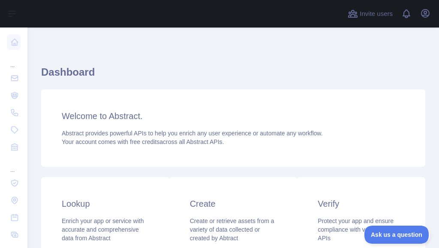  I want to click on button: Invite users, so click(370, 14).